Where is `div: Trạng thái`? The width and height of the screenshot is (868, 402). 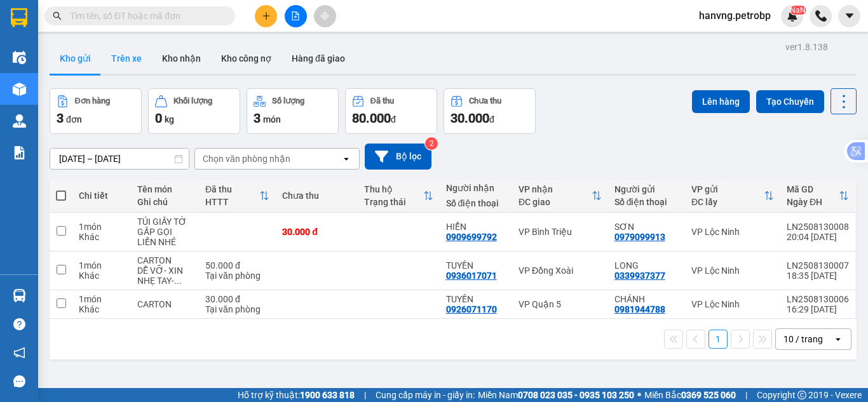
div: Trạng thái is located at coordinates (393, 202).